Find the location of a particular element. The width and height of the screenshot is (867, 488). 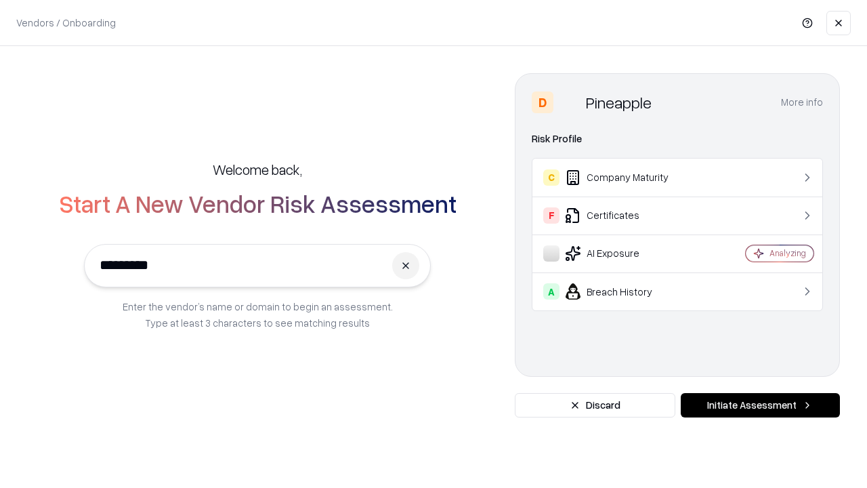

button: More info is located at coordinates (802, 102).